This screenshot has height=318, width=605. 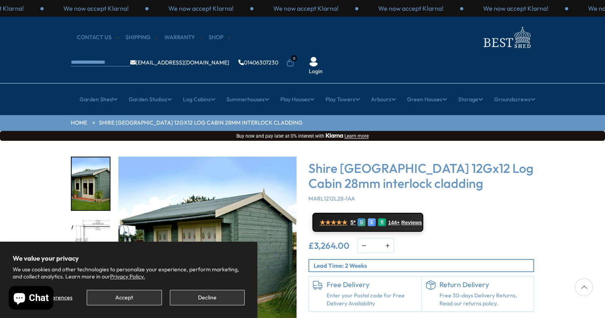 I want to click on a: Play Towers, so click(x=342, y=99).